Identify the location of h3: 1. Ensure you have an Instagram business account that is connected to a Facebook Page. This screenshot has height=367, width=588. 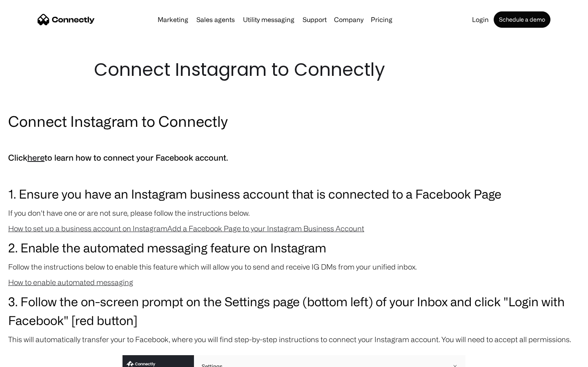
(294, 194).